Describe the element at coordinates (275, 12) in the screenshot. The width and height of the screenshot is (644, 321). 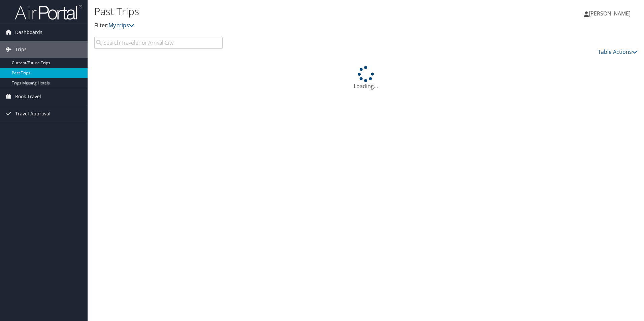
I see `h1: Past Trips` at that location.